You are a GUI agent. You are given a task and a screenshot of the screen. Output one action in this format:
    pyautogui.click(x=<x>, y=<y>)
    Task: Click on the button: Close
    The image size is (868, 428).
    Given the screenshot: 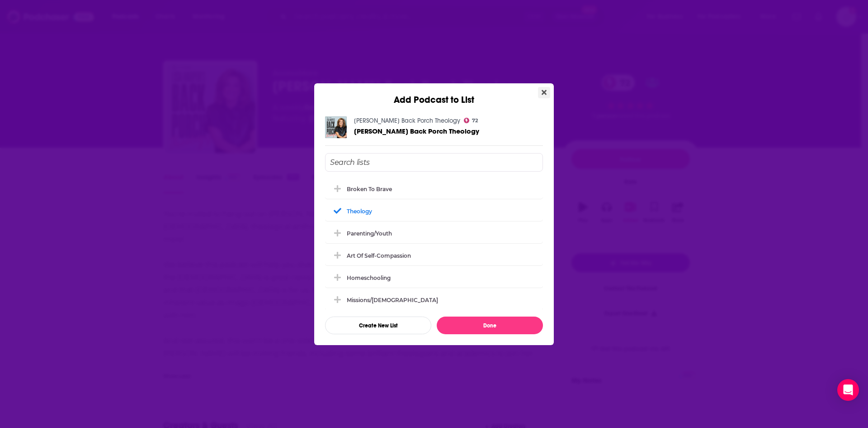 What is the action you would take?
    pyautogui.click(x=544, y=92)
    